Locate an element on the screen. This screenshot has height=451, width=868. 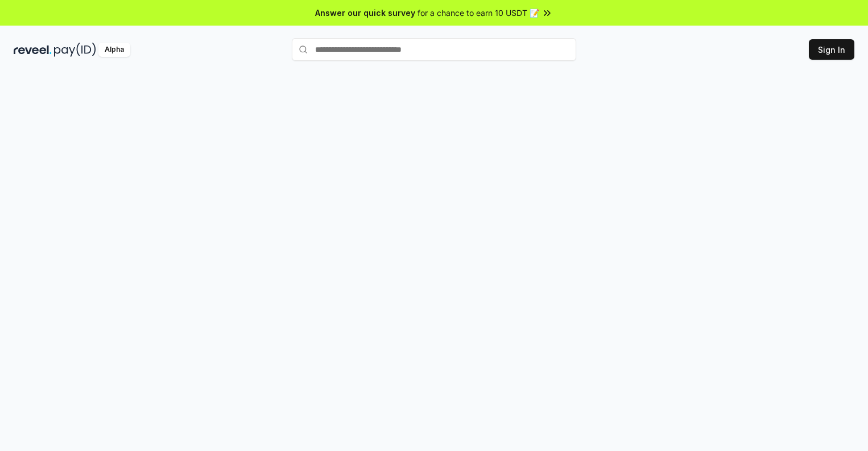
div: Alpha is located at coordinates (114, 49).